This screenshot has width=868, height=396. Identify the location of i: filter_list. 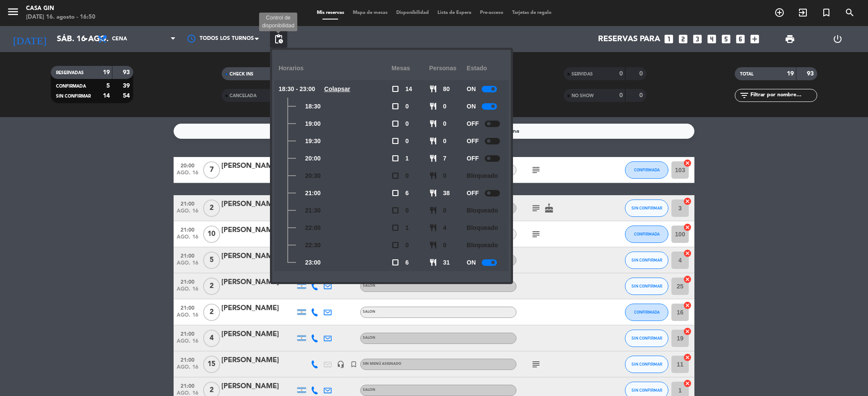
(744, 95).